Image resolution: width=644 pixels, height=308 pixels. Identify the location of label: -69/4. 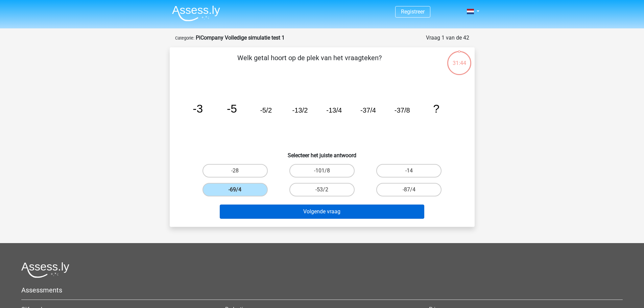
(235, 189).